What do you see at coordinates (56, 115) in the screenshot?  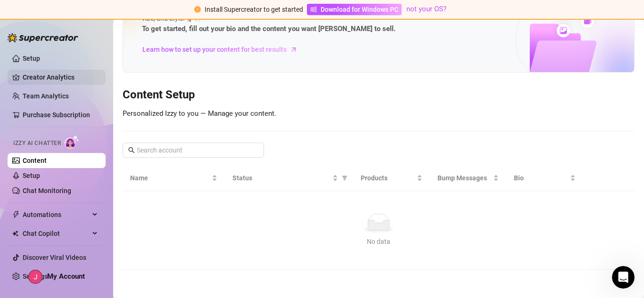 I see `a: Purchase Subscription` at bounding box center [56, 115].